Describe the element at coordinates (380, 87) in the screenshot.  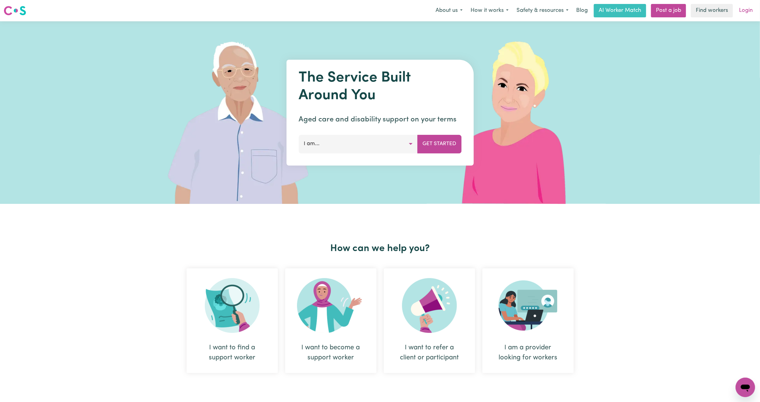
I see `h1: The Service Built Around You` at that location.